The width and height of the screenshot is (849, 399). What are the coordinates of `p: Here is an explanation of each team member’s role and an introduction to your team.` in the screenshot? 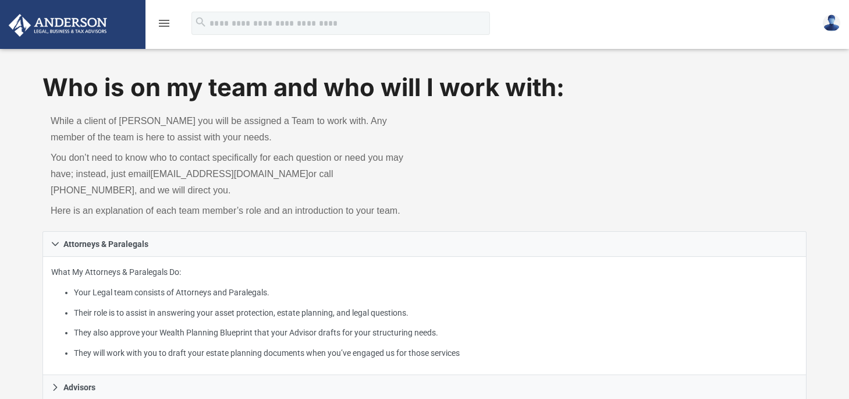 It's located at (233, 211).